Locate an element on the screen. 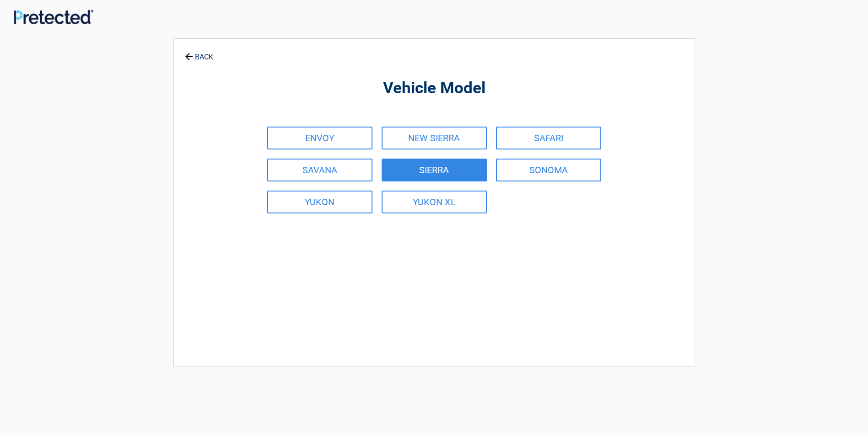 The height and width of the screenshot is (436, 868). h2: Vehicle Model is located at coordinates (434, 88).